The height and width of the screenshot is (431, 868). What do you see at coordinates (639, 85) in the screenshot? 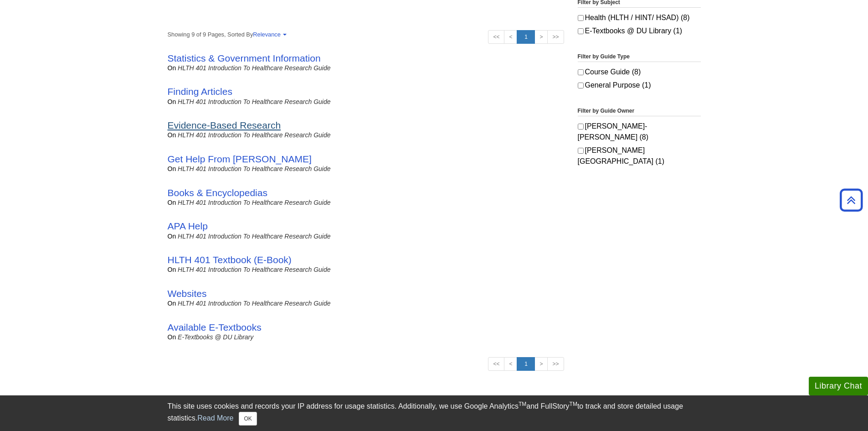
I see `label: General Purpose (1)` at bounding box center [639, 85].